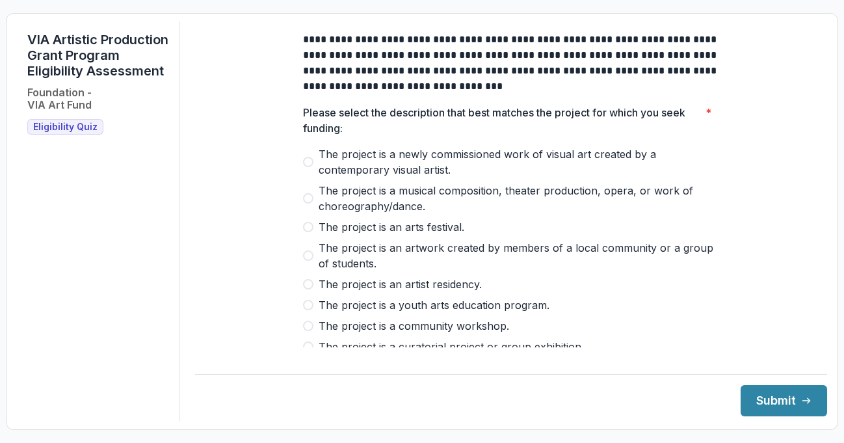  Describe the element at coordinates (98, 55) in the screenshot. I see `h1: VIA Artistic Production Grant Program Eligibility Assessment` at that location.